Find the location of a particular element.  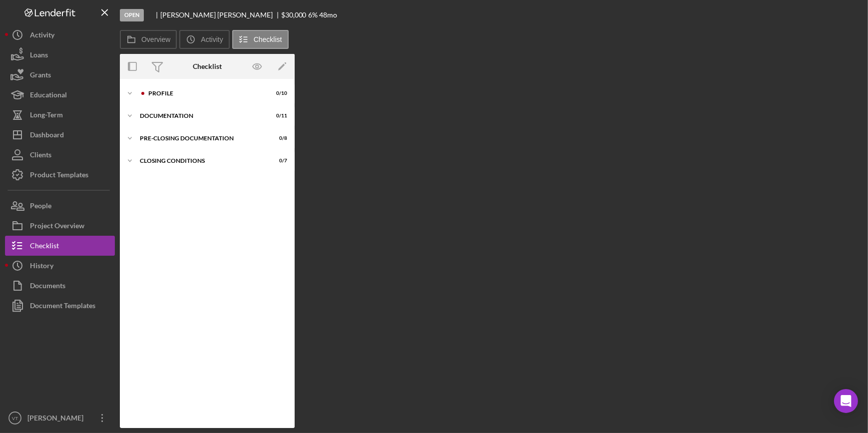

div: Long-Term is located at coordinates (46, 116).